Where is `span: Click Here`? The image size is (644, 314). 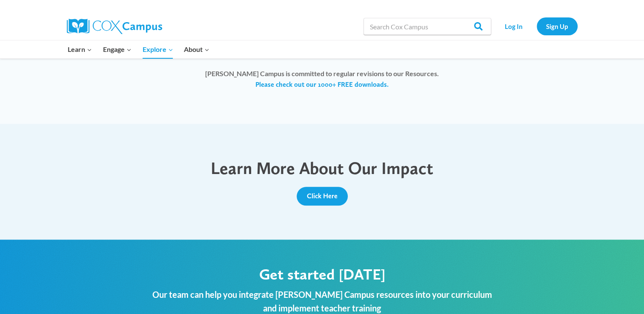 span: Click Here is located at coordinates (322, 195).